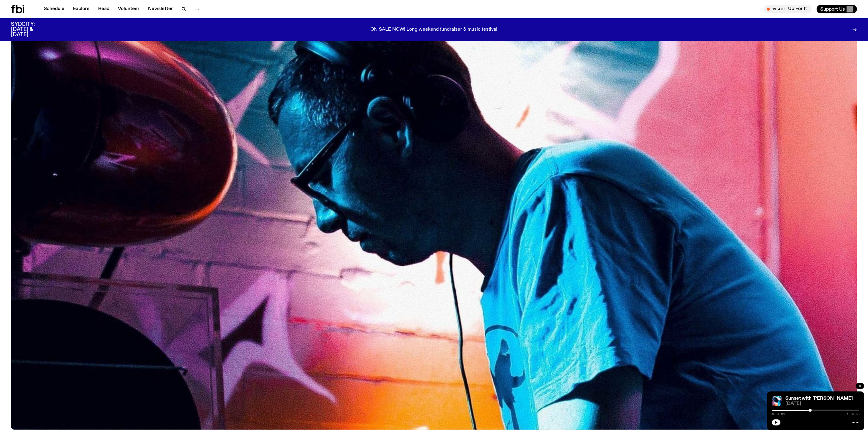 Image resolution: width=868 pixels, height=434 pixels. Describe the element at coordinates (81, 9) in the screenshot. I see `a: Explore` at that location.